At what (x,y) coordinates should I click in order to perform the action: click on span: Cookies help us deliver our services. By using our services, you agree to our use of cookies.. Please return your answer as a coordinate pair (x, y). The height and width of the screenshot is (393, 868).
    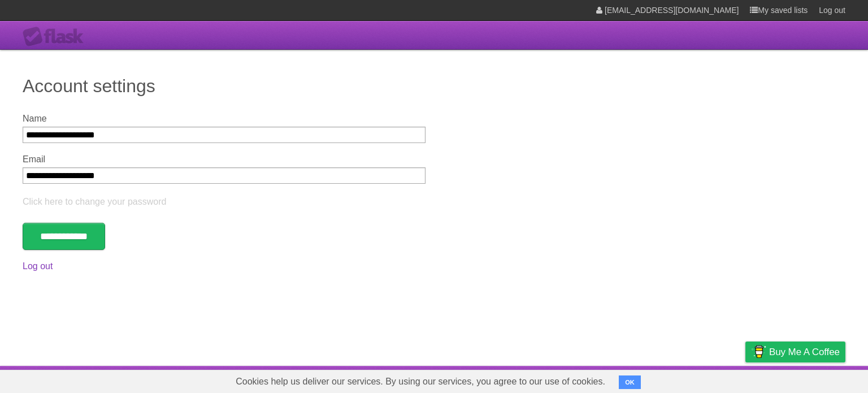
    Looking at the image, I should click on (420, 382).